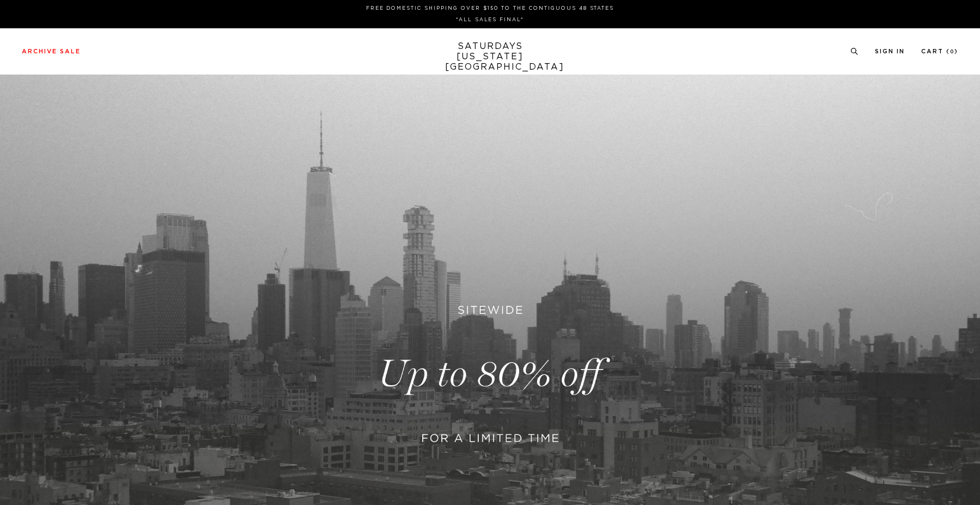 The height and width of the screenshot is (505, 980). Describe the element at coordinates (939, 51) in the screenshot. I see `a: Cart (0)` at that location.